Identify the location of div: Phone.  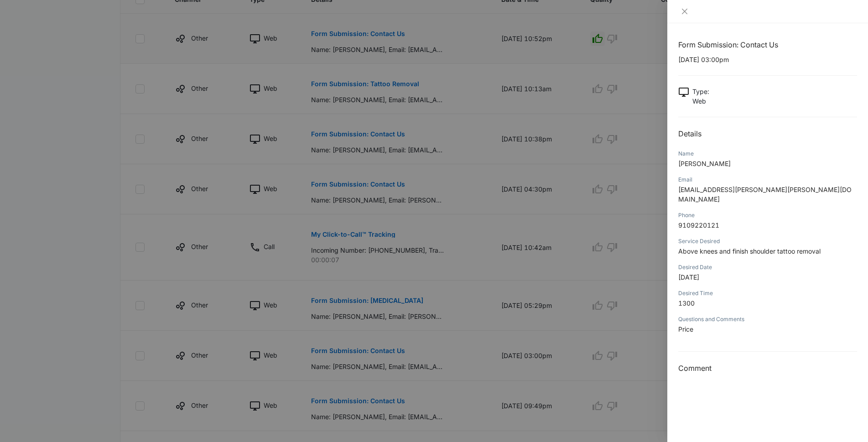
(767, 215).